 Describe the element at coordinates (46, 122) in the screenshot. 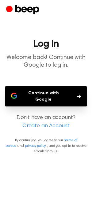

I see `p: Don’t have an account?` at that location.